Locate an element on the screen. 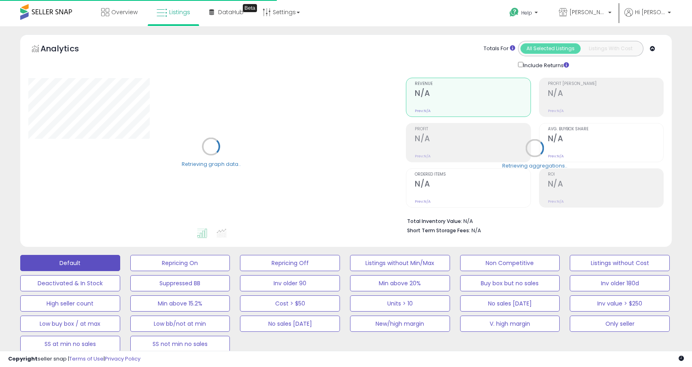 Image resolution: width=692 pixels, height=367 pixels. button: Cost > $50 is located at coordinates (290, 303).